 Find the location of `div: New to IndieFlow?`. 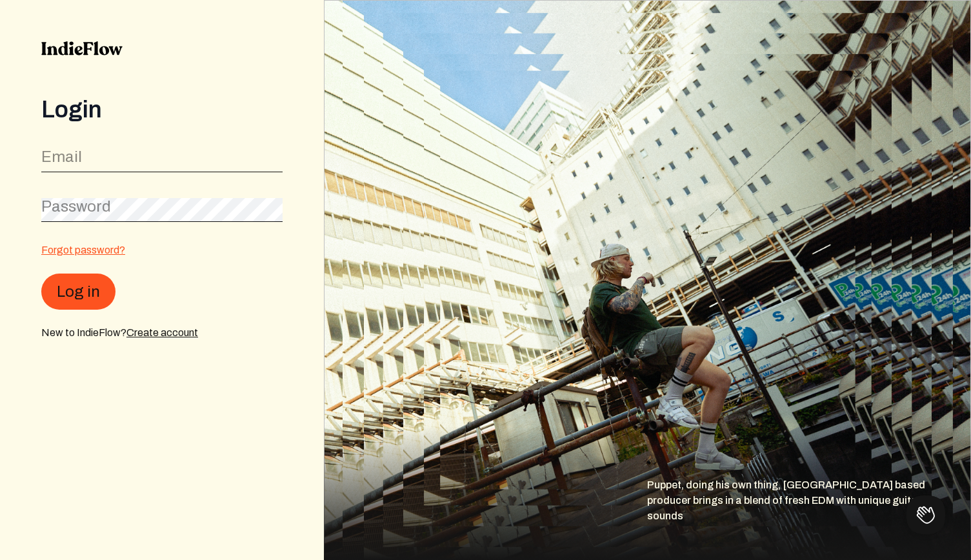

div: New to IndieFlow? is located at coordinates (162, 332).